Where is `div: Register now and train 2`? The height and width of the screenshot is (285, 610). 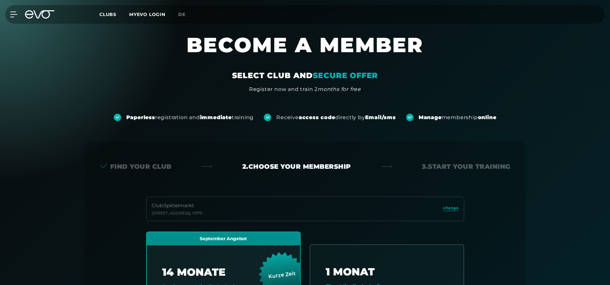
div: Register now and train 2 is located at coordinates (305, 89).